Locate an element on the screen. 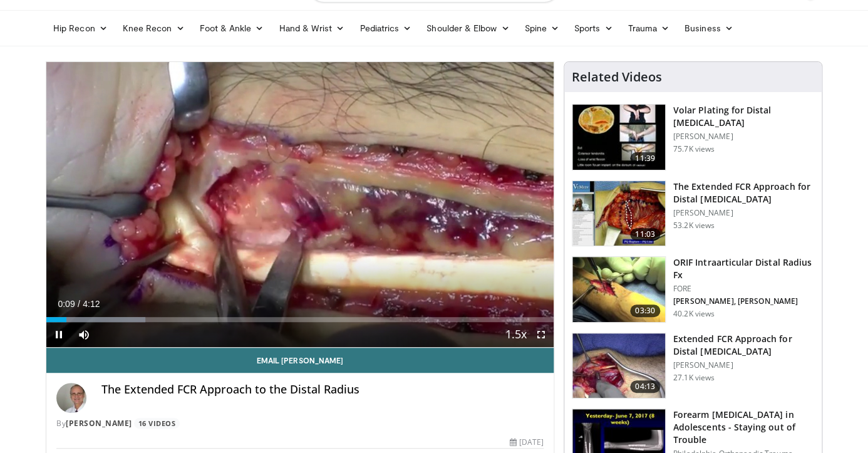 This screenshot has height=453, width=868. a: Hip Recon is located at coordinates (80, 28).